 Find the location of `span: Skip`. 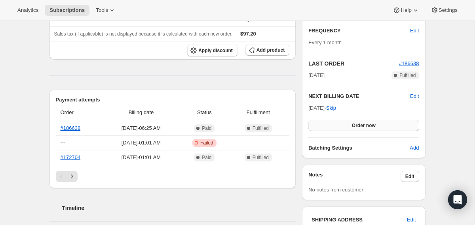

span: Skip is located at coordinates (331, 108).